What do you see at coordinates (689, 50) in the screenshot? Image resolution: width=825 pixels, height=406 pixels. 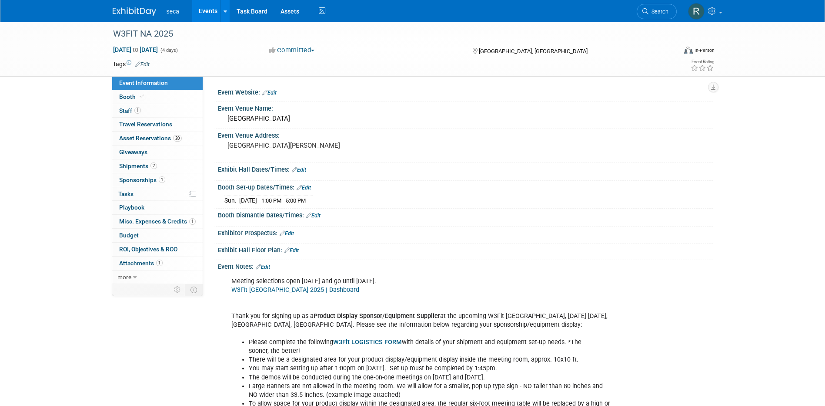 I see `img: Format-Inperson.png` at bounding box center [689, 50].